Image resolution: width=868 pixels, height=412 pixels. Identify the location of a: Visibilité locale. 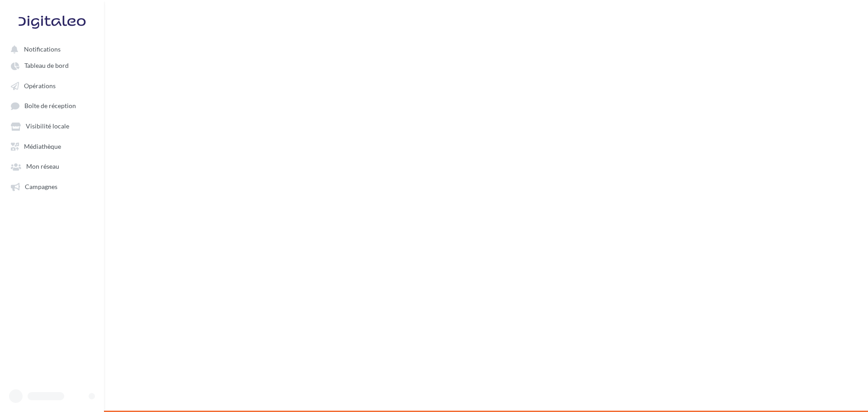
(52, 125).